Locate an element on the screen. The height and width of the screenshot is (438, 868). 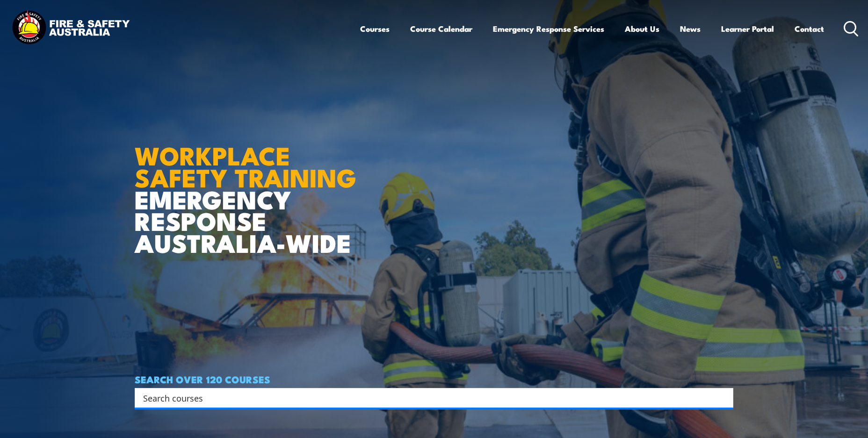
button: Search magnifier button is located at coordinates (723, 398).